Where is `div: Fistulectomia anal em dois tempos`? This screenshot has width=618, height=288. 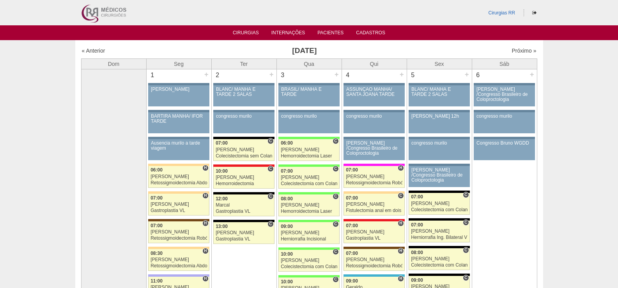
div: Fistulectomia anal em dois tempos is located at coordinates (374, 211).